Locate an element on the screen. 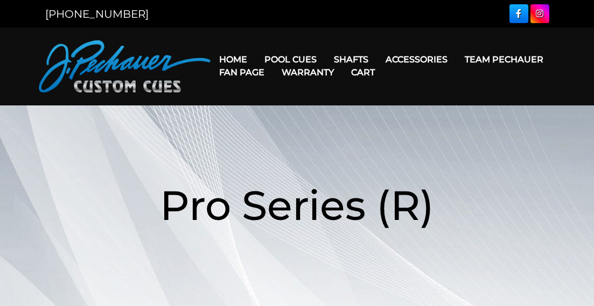 The height and width of the screenshot is (306, 594). a: Warranty is located at coordinates (307, 72).